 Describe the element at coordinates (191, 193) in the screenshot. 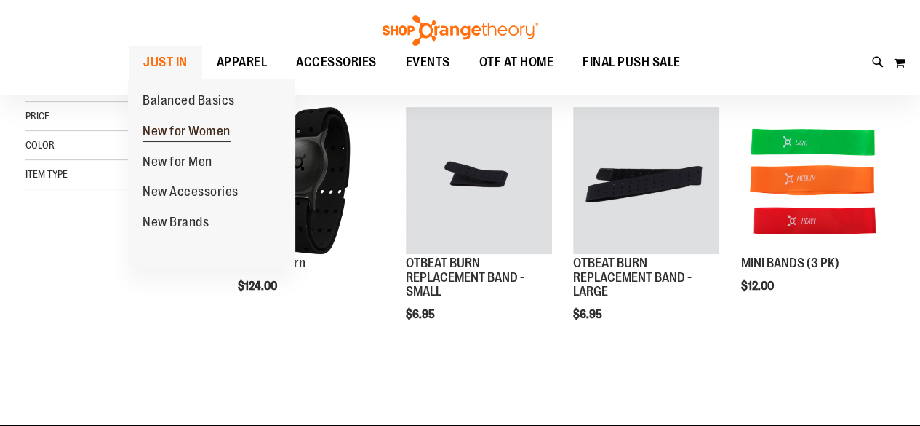

I see `span: New Accessories` at that location.